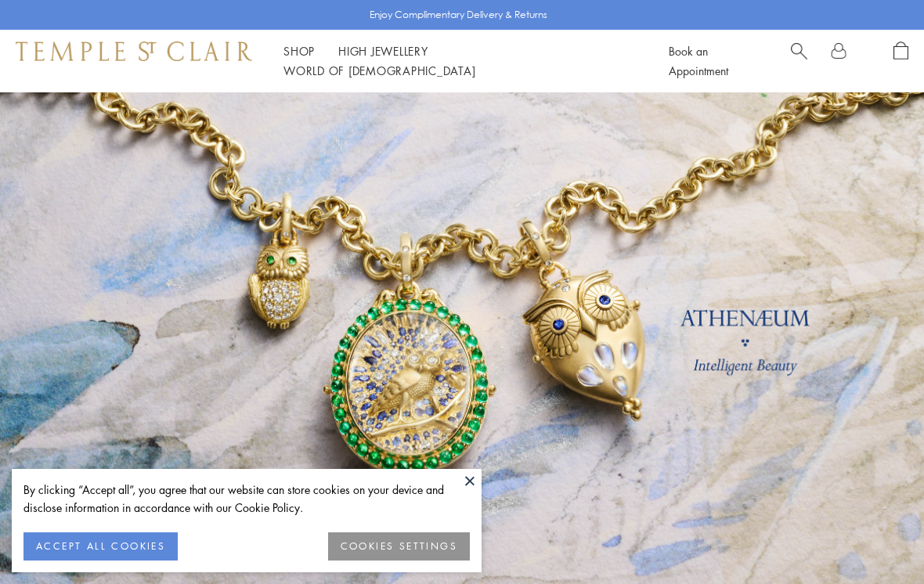 Image resolution: width=924 pixels, height=584 pixels. What do you see at coordinates (458, 15) in the screenshot?
I see `p: Enjoy Complimentary Delivery & Returns` at bounding box center [458, 15].